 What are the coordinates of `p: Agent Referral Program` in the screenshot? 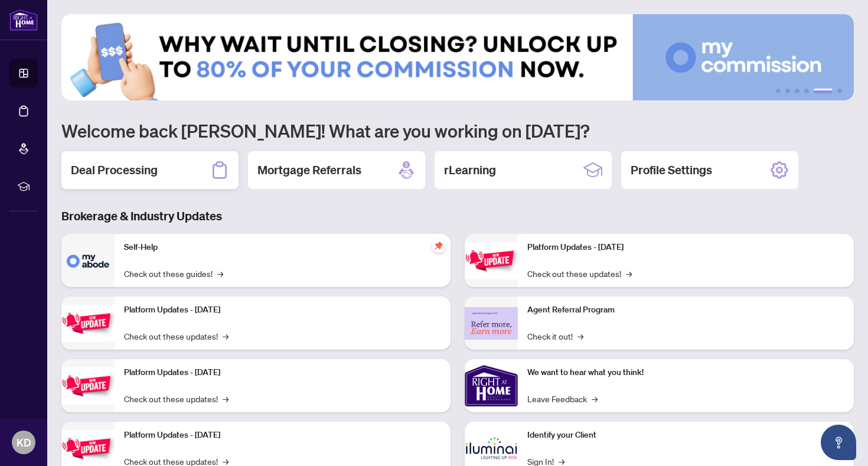 It's located at (685, 311).